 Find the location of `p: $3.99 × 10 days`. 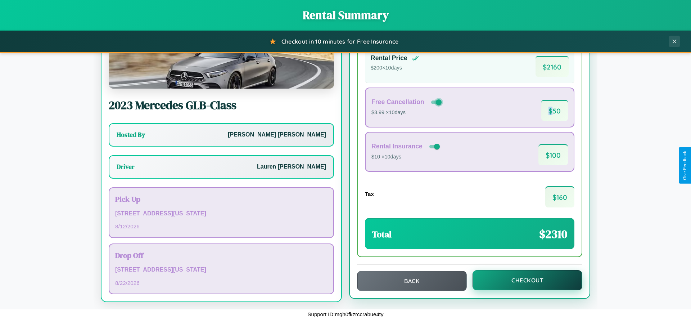

p: $3.99 × 10 days is located at coordinates (407, 113).